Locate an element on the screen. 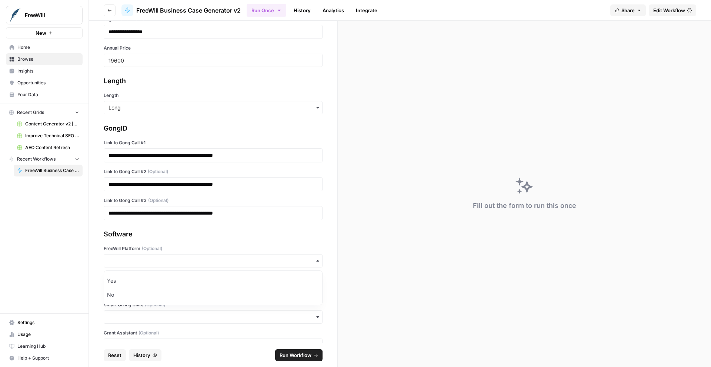 This screenshot has height=367, width=711. span: Learning Hub is located at coordinates (48, 347).